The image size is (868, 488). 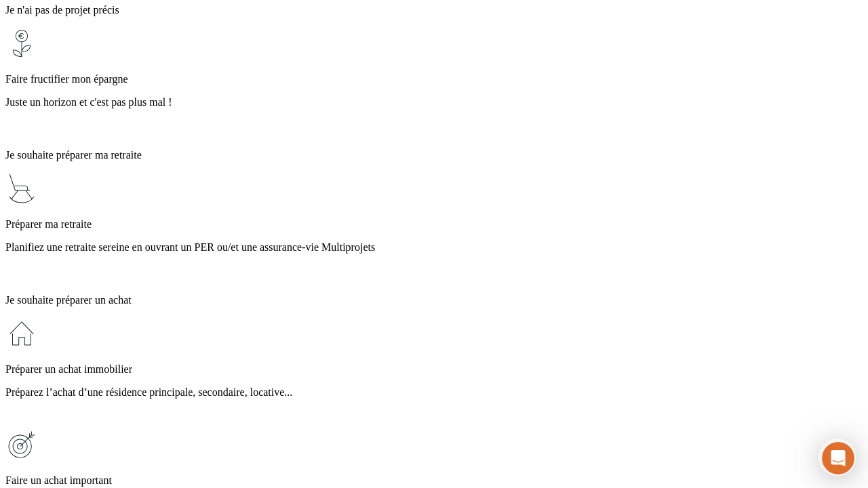 What do you see at coordinates (434, 10) in the screenshot?
I see `p: Je n'ai pas de projet précis` at bounding box center [434, 10].